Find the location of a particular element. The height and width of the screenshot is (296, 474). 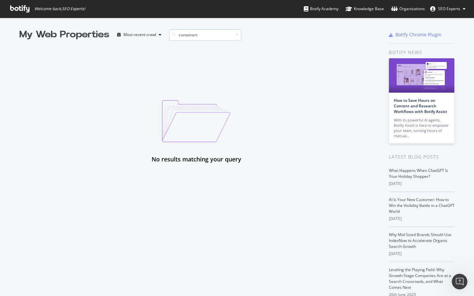

div: Most recent crawl is located at coordinates (140, 35).